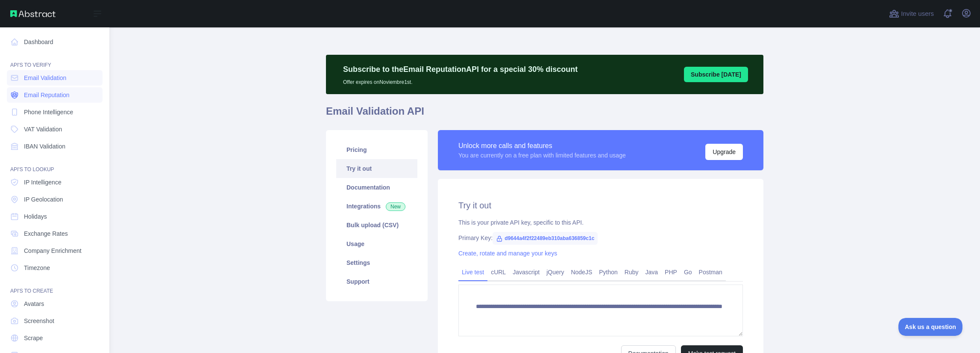 The height and width of the screenshot is (353, 980). I want to click on a: IBAN Validation, so click(54, 146).